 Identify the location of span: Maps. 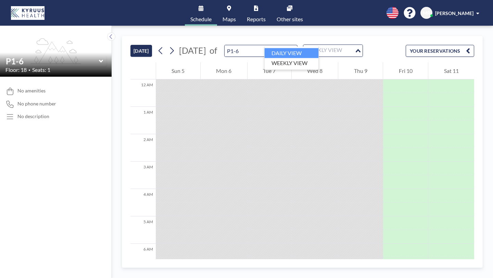
(229, 19).